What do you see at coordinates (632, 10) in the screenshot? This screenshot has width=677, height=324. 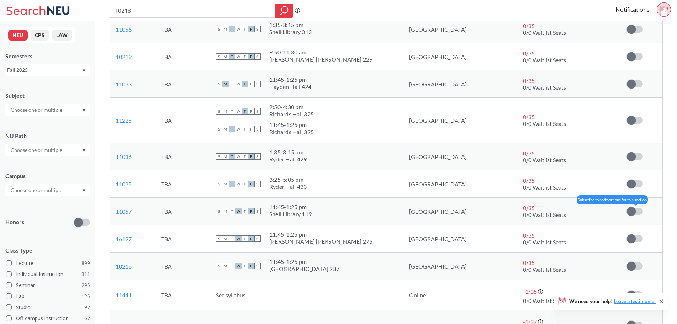 I see `a: Notifications` at bounding box center [632, 10].